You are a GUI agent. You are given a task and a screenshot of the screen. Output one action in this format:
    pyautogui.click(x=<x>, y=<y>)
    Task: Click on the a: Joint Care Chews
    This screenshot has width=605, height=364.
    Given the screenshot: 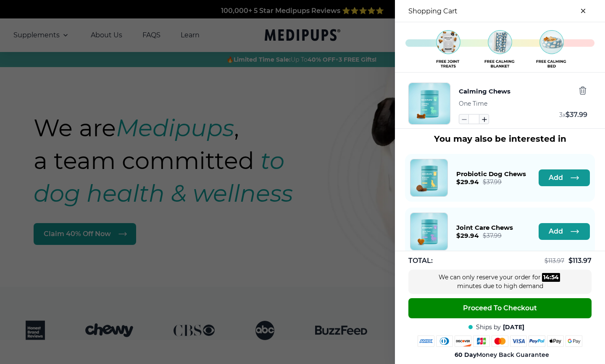 What is the action you would take?
    pyautogui.click(x=429, y=231)
    